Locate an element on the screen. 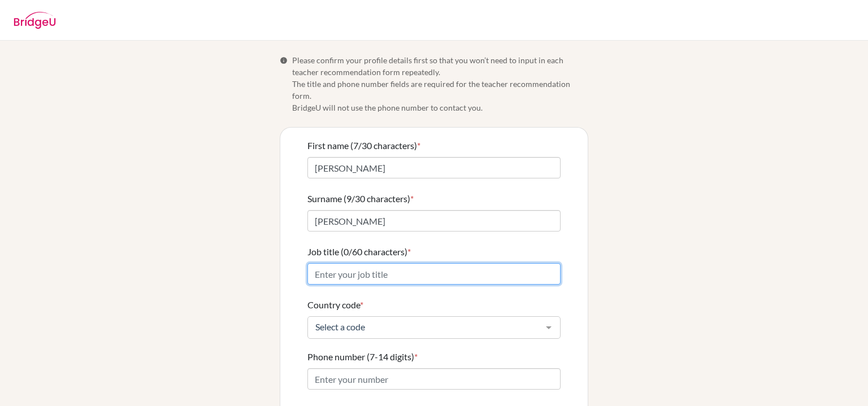  input: Enter your job title is located at coordinates (434, 274).